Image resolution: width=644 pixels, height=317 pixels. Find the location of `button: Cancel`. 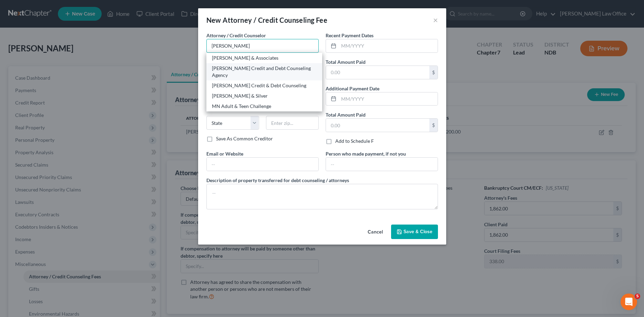

button: Cancel is located at coordinates (375, 232).